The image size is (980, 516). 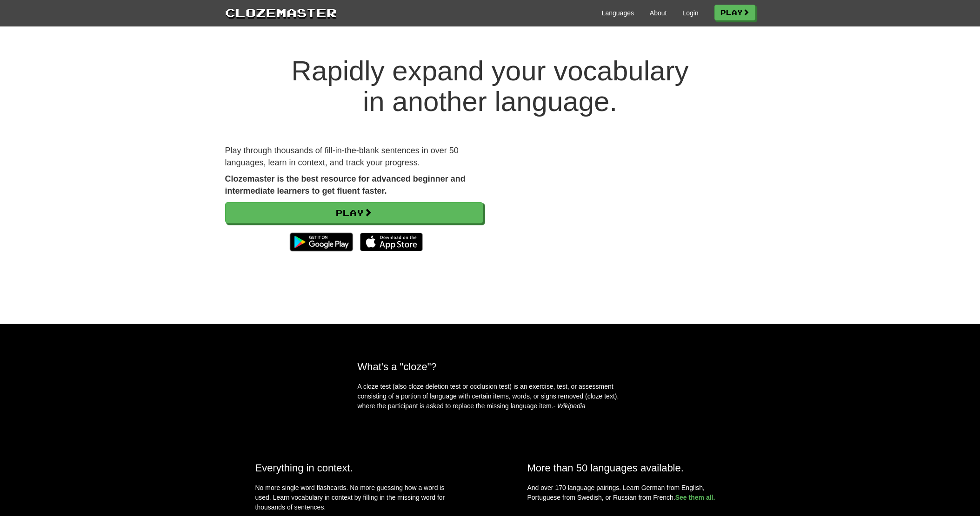 I want to click on a: Login, so click(x=690, y=13).